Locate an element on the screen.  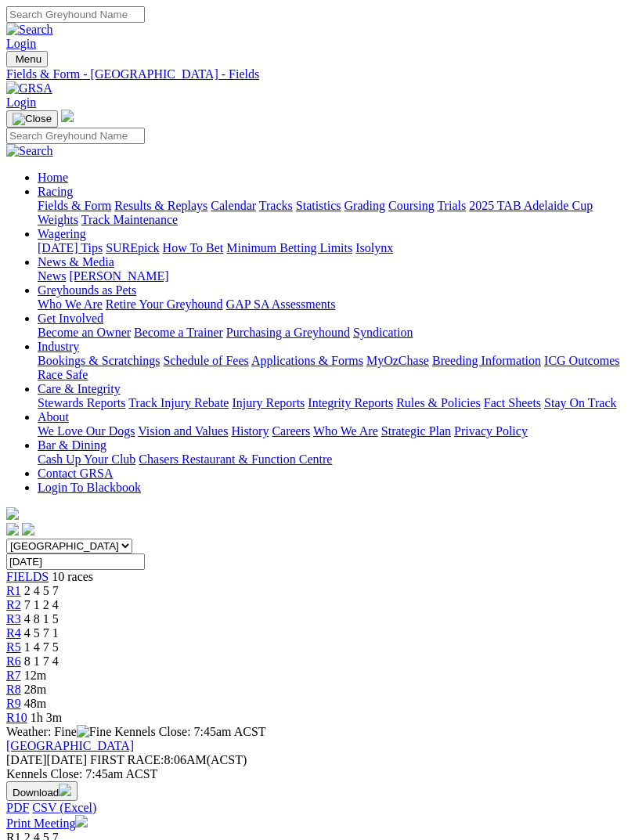
span: 8 1 7 4 is located at coordinates (42, 661).